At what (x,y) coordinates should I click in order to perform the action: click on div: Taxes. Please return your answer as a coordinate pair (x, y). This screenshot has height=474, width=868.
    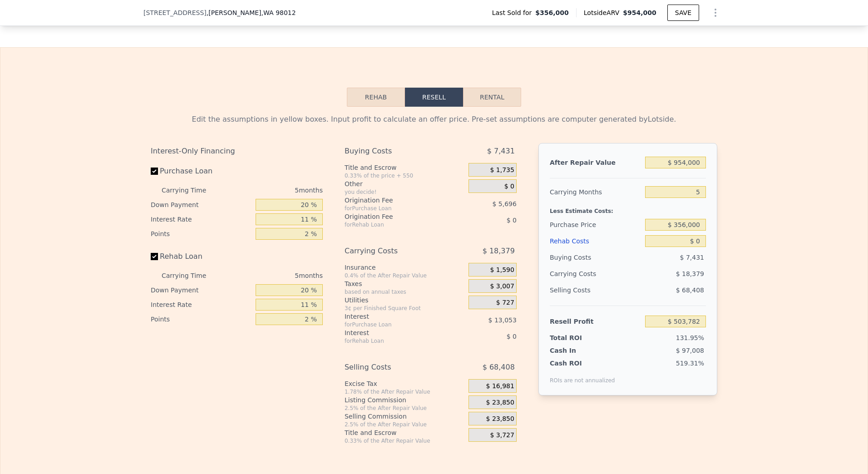
    Looking at the image, I should click on (404, 284).